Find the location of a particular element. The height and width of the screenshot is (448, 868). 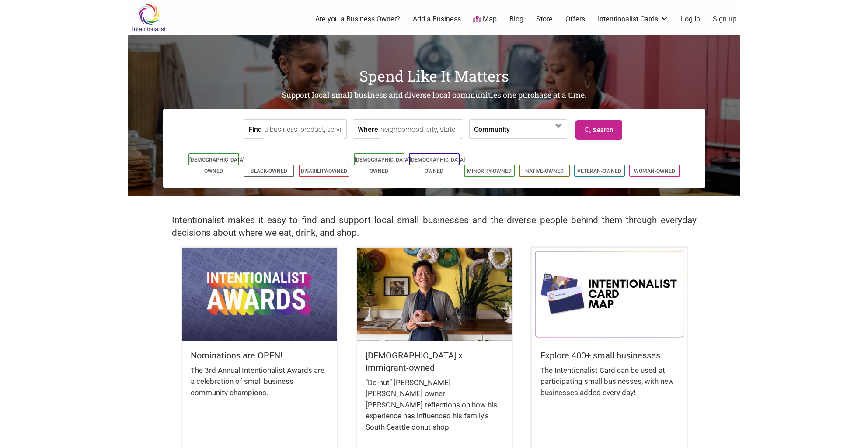

a: Store is located at coordinates (544, 19).